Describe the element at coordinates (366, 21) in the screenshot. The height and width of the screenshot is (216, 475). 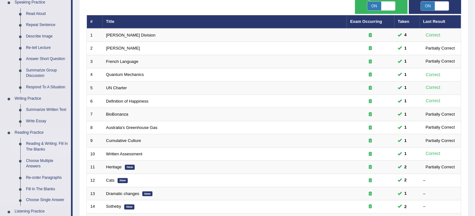
I see `a: Exam Occurring` at that location.